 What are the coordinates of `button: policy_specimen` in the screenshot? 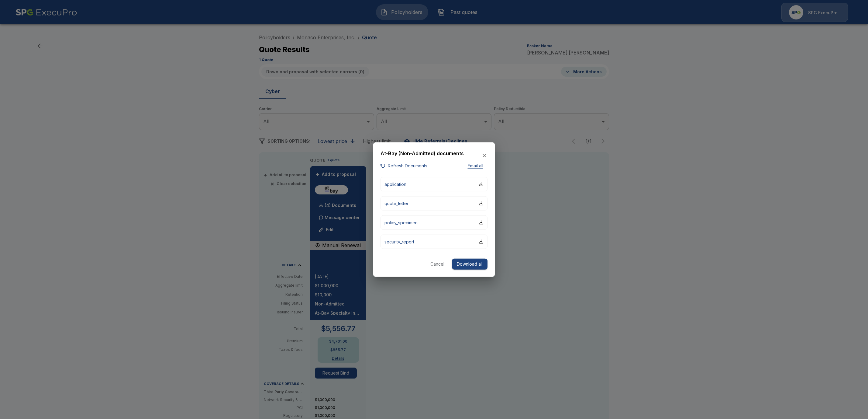 It's located at (434, 222).